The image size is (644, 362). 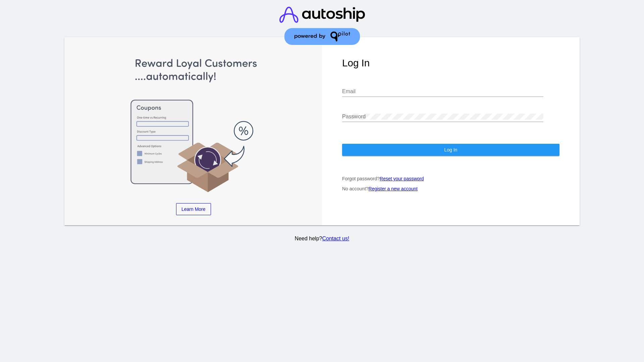 I want to click on input: Email, so click(x=443, y=92).